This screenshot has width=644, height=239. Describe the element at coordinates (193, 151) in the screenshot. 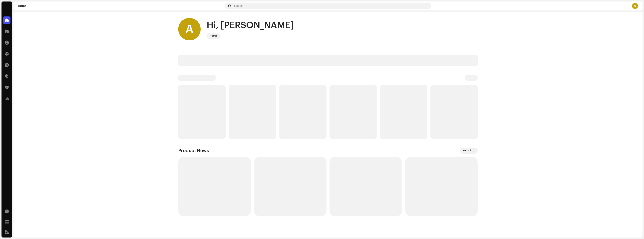

I see `h3: Product News` at that location.